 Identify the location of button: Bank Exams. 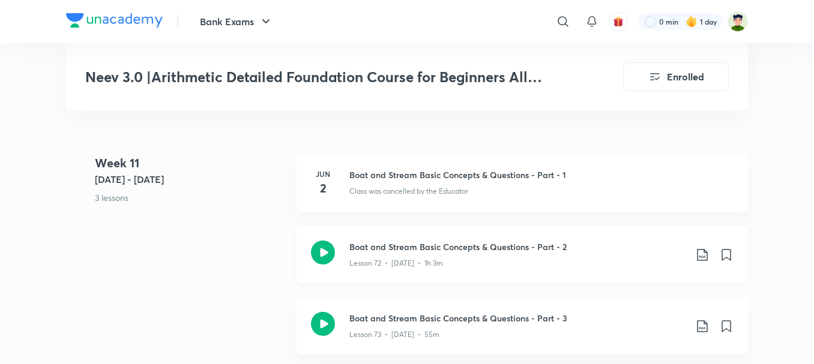
(237, 22).